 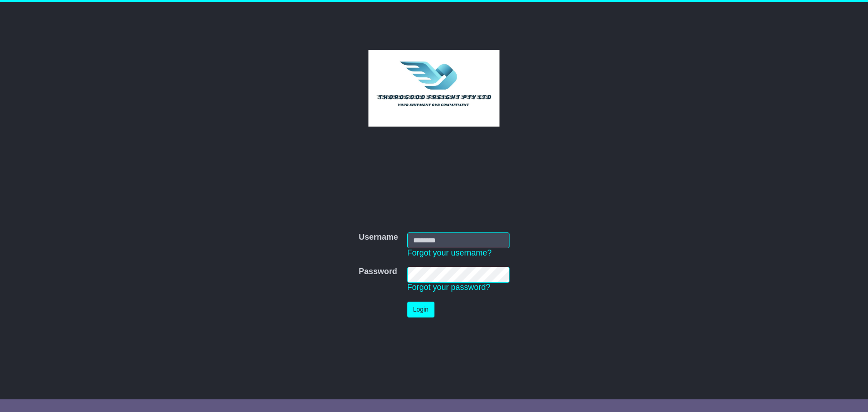 I want to click on a: Forgot your username?, so click(x=449, y=252).